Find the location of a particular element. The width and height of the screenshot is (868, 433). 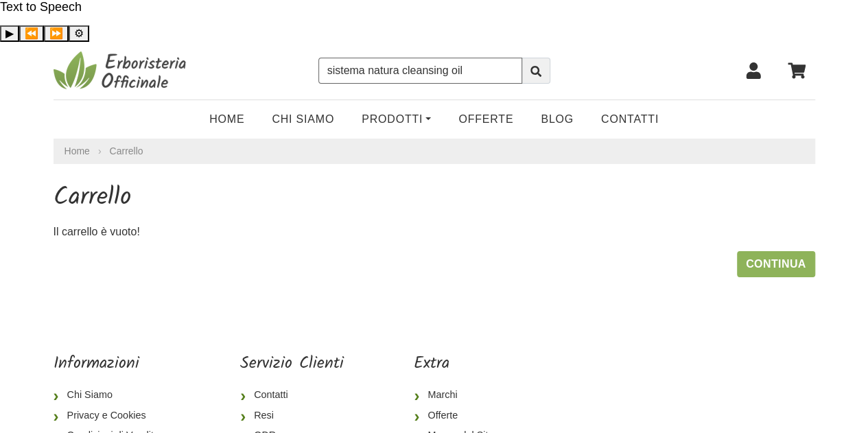

input: Cerca is located at coordinates (420, 71).